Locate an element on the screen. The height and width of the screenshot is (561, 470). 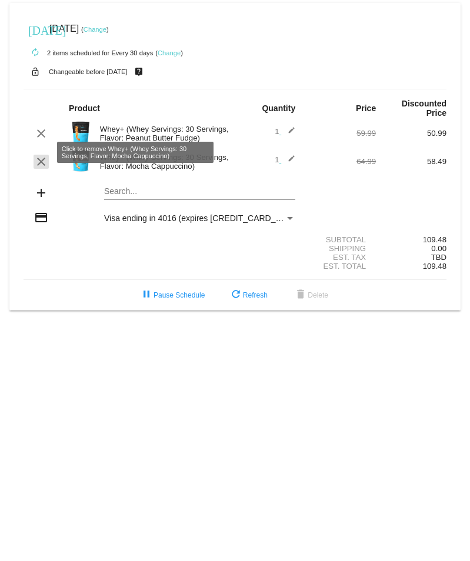
mat-icon: refresh is located at coordinates (236, 295).